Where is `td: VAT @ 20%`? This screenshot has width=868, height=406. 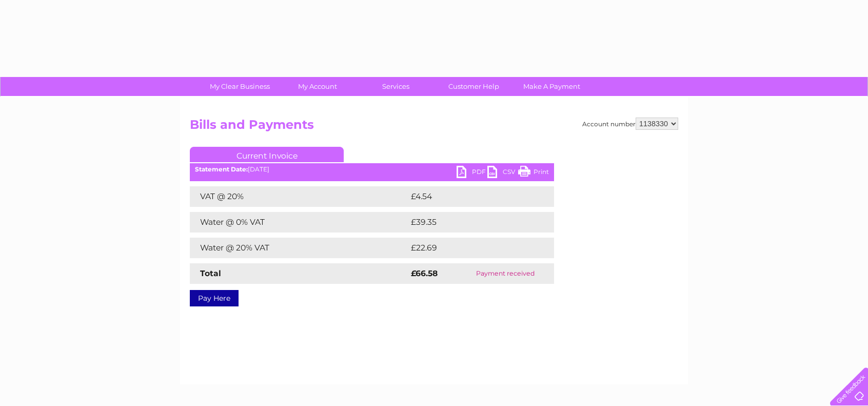
td: VAT @ 20% is located at coordinates (299, 197).